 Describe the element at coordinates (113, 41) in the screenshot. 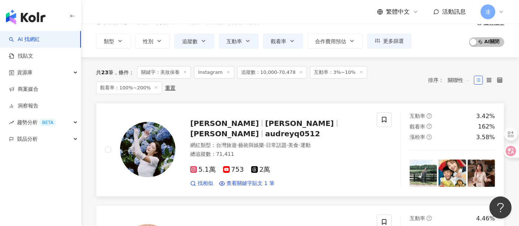

I see `button: 類型` at that location.